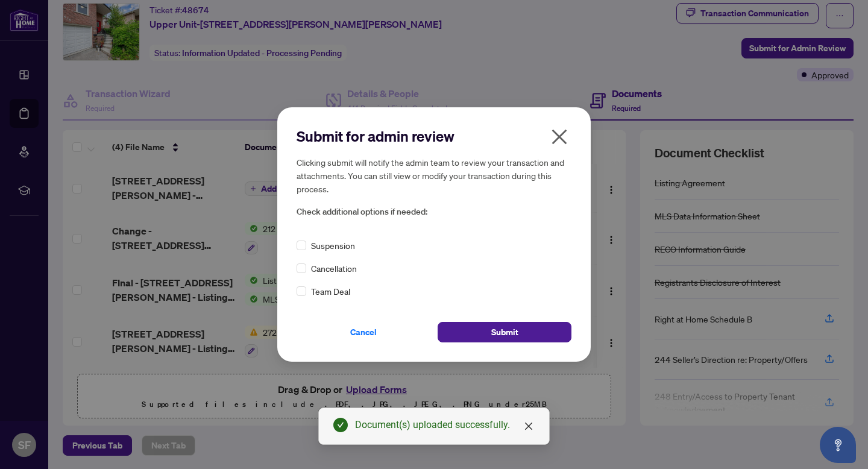  What do you see at coordinates (504, 332) in the screenshot?
I see `button: Submit` at bounding box center [504, 332].